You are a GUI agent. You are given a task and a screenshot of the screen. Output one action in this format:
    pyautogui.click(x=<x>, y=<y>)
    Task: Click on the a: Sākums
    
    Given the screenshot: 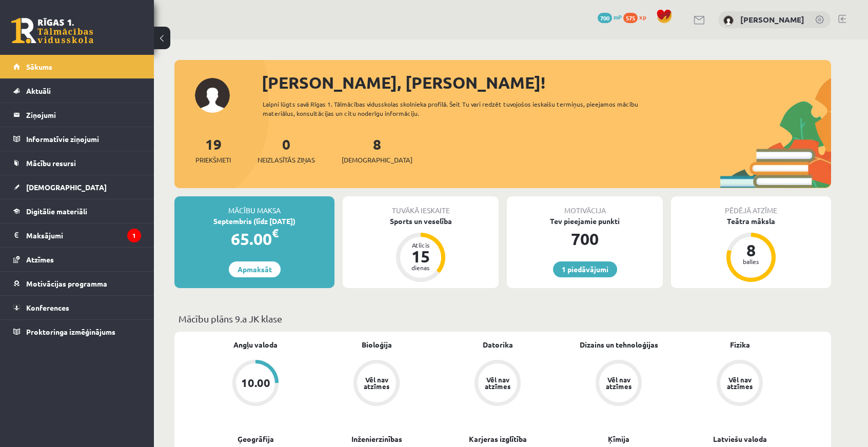 What is the action you would take?
    pyautogui.click(x=77, y=66)
    